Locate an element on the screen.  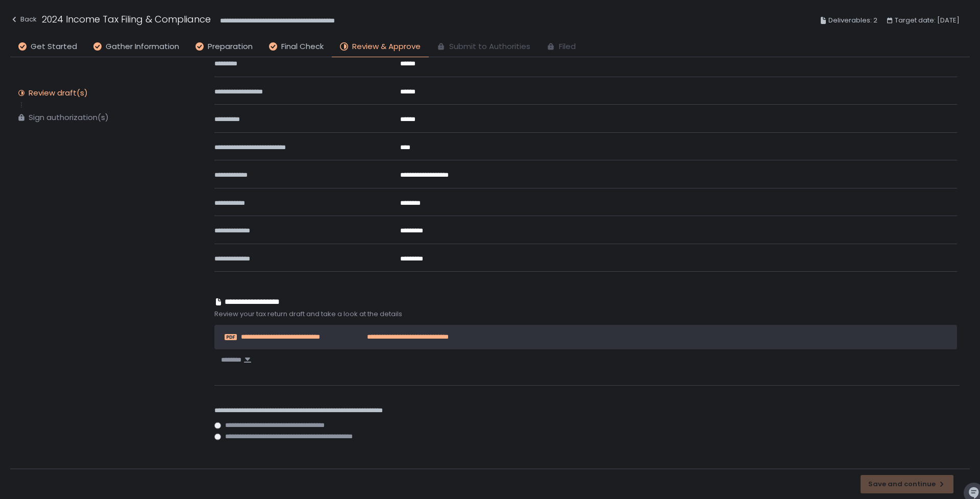
div: Back is located at coordinates (23, 19).